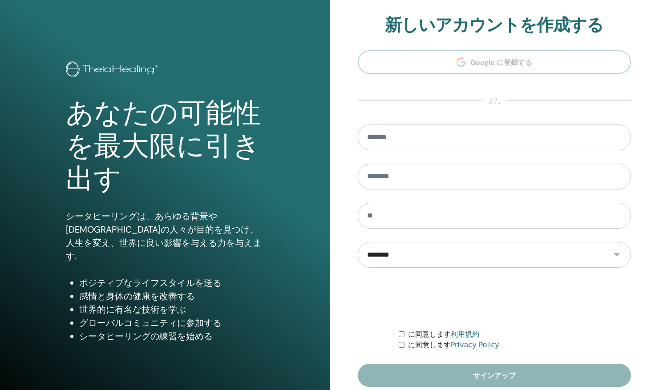 The width and height of the screenshot is (659, 390). Describe the element at coordinates (171, 336) in the screenshot. I see `li: シータヒーリングの練習を始める` at that location.